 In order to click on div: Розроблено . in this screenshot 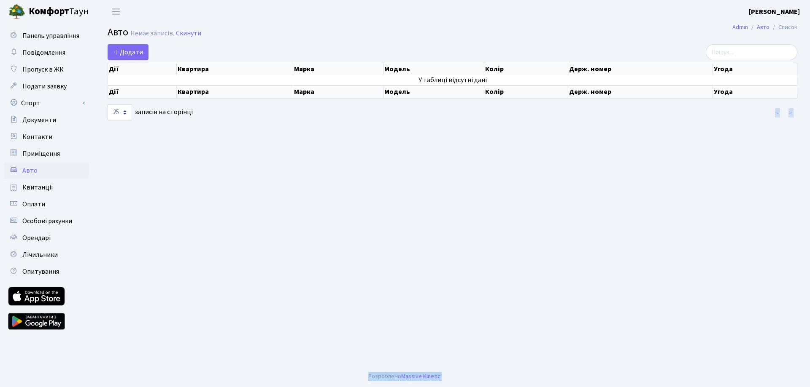, I will do `click(405, 377)`.